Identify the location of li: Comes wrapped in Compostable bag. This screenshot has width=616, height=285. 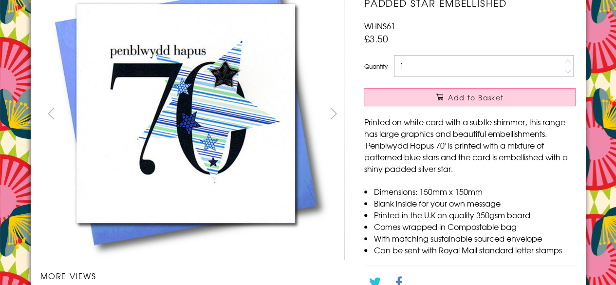
(475, 227).